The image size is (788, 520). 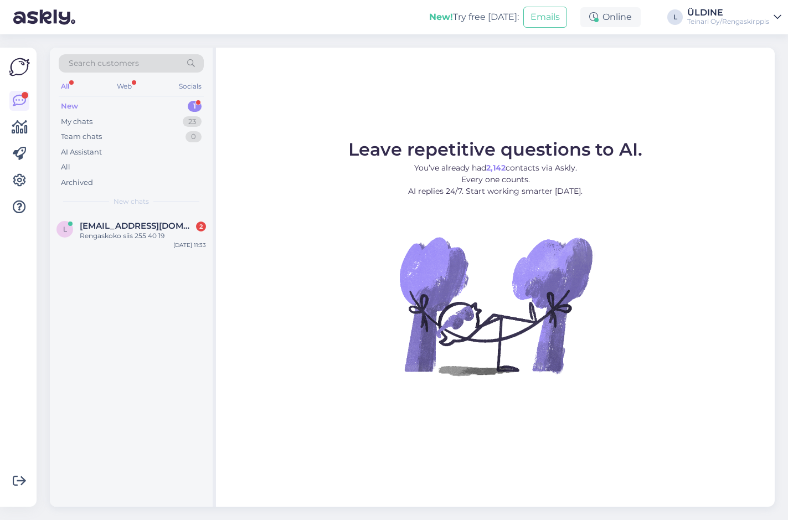 I want to click on span: New chats, so click(x=131, y=201).